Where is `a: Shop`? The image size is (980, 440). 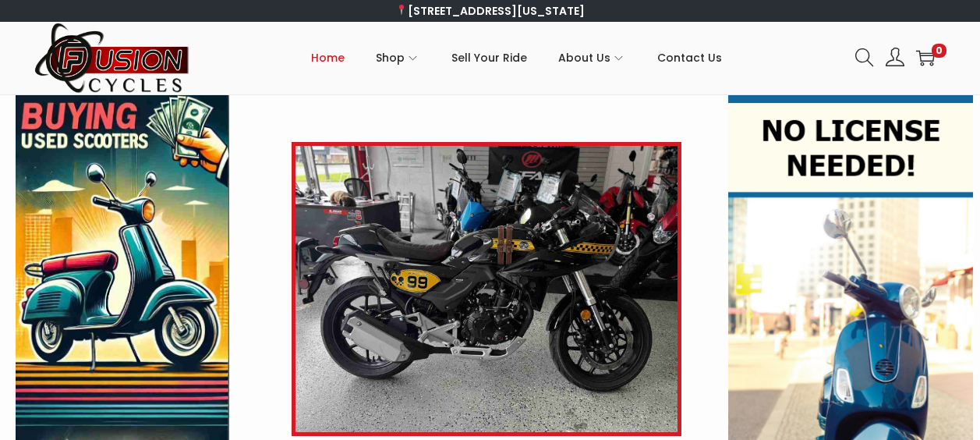 a: Shop is located at coordinates (398, 58).